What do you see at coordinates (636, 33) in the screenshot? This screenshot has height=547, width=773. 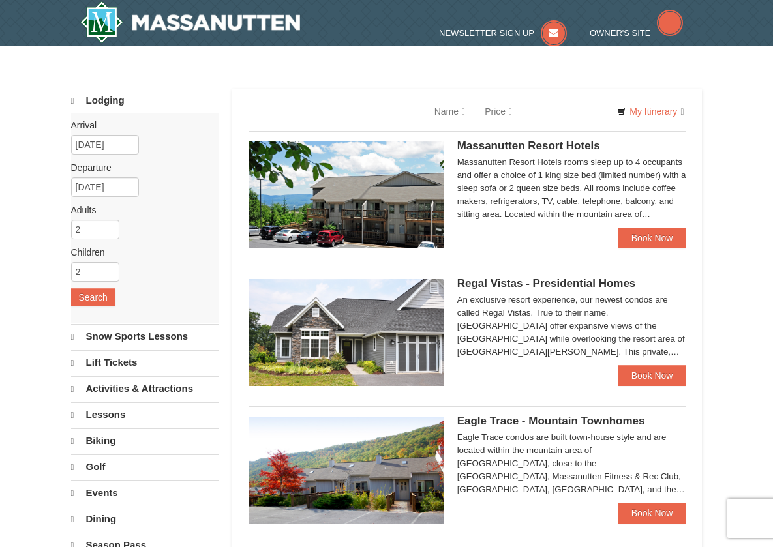 I see `a: Owner's Site` at bounding box center [636, 33].